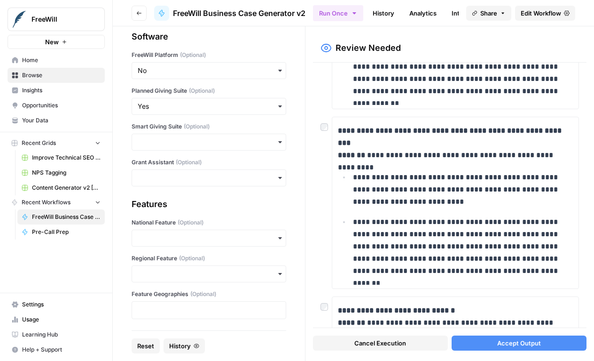 This screenshot has height=361, width=594. Describe the element at coordinates (66, 232) in the screenshot. I see `span: Pre-Call Prep` at that location.